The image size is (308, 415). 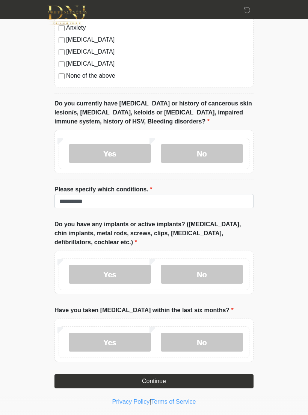 What do you see at coordinates (131, 402) in the screenshot?
I see `a: Privacy Policy` at bounding box center [131, 402].